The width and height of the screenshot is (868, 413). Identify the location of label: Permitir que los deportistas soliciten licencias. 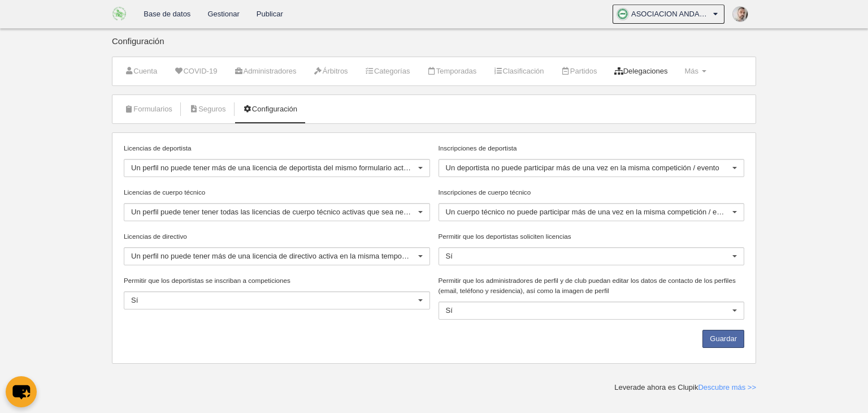
(591, 237).